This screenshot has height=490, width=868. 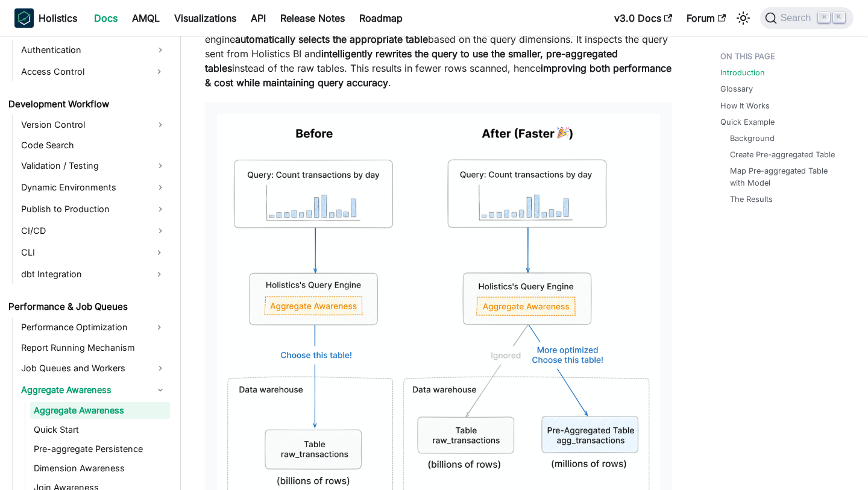 What do you see at coordinates (94, 348) in the screenshot?
I see `a: Report Running Mechanism` at bounding box center [94, 348].